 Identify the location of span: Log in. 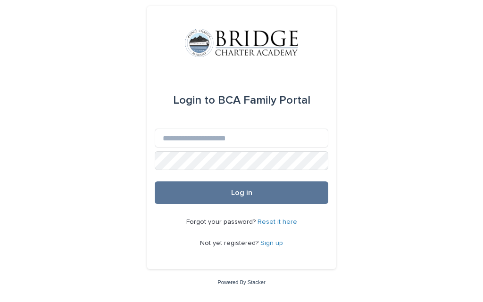
(241, 193).